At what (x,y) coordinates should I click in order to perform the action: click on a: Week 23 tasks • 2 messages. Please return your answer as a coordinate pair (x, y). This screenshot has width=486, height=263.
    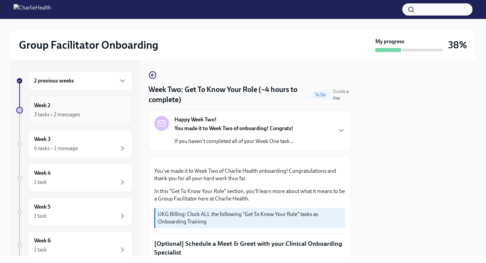
    Looking at the image, I should click on (74, 110).